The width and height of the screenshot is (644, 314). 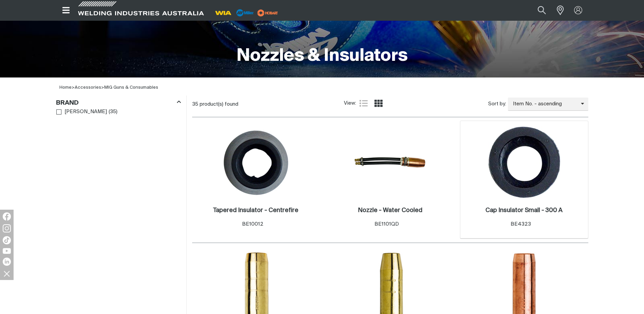 What do you see at coordinates (118, 106) in the screenshot?
I see `aside: Filters` at bounding box center [118, 106].